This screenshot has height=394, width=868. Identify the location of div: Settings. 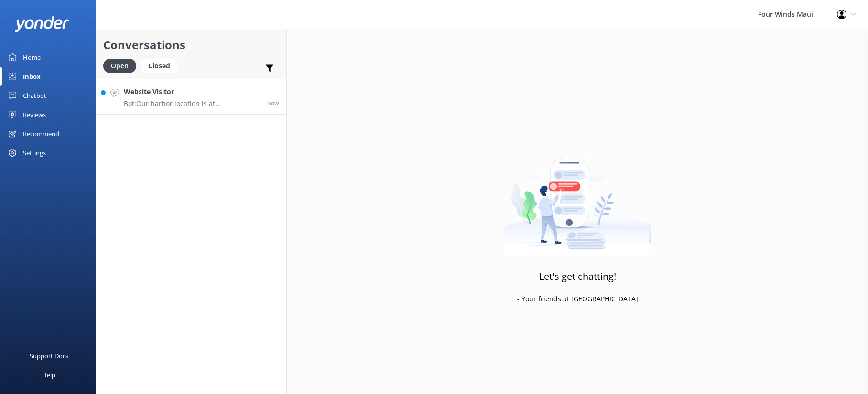
(34, 153).